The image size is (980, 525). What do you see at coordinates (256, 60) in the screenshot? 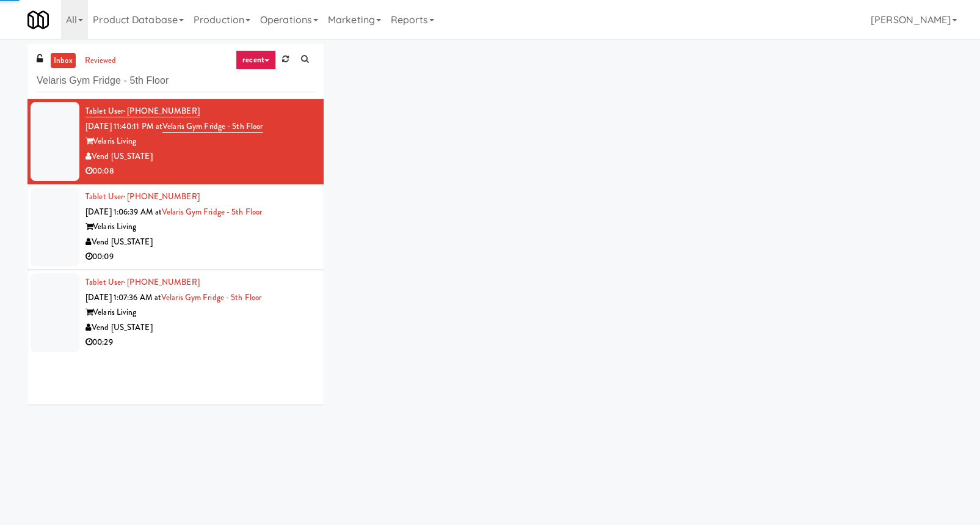
I see `a: recent` at bounding box center [256, 60].